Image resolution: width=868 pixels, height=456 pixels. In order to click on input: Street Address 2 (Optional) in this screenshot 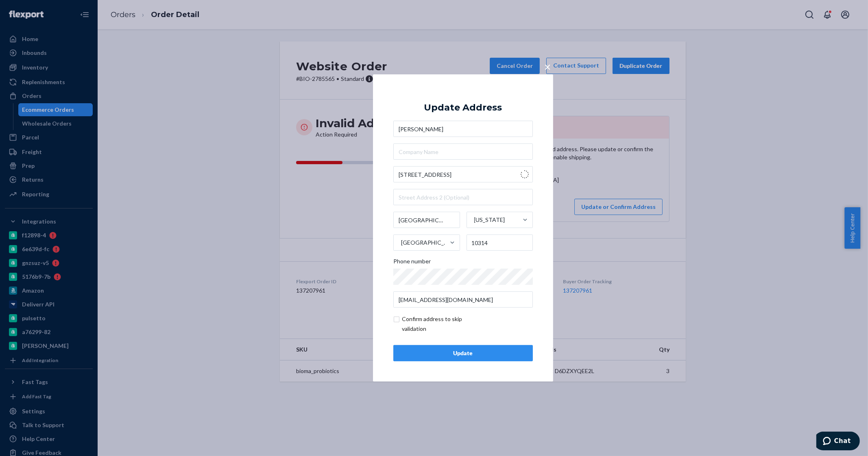, I will do `click(463, 197)`.